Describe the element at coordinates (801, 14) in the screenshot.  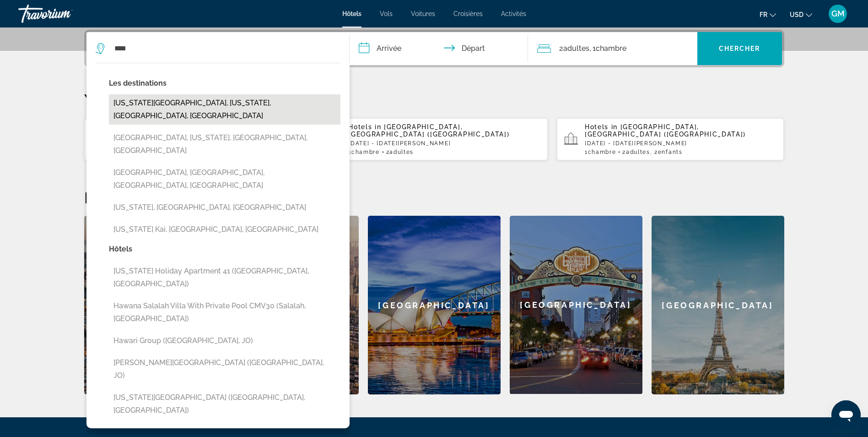
I see `button: Change currency` at that location.